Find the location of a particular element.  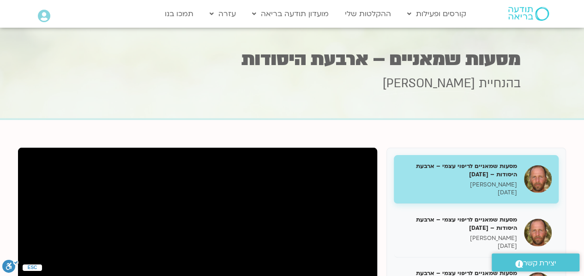

img: תודעה בריאה is located at coordinates (529, 14).